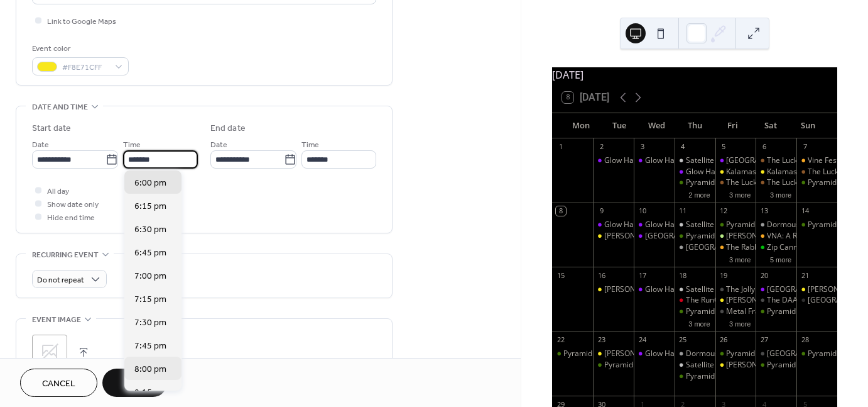  What do you see at coordinates (764, 210) in the screenshot?
I see `div: 13` at bounding box center [764, 210].